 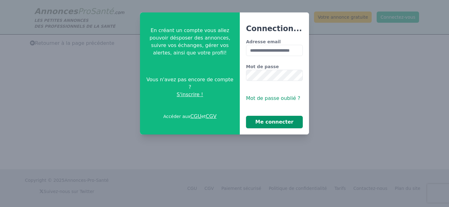 What do you see at coordinates (190, 95) in the screenshot?
I see `span: S'inscrire !` at bounding box center [190, 95].